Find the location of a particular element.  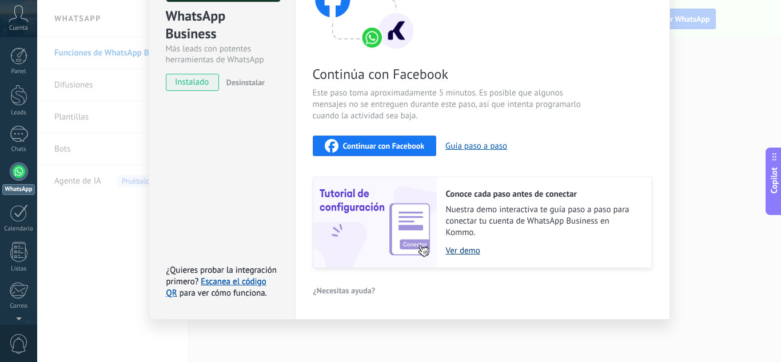

button: Guía paso a paso is located at coordinates (476, 146).